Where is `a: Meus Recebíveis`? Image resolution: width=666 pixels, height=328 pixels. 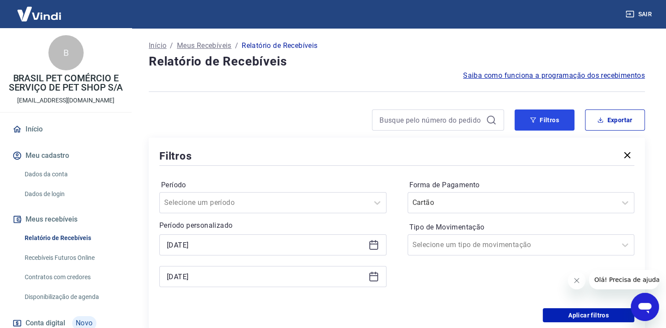
a: Meus Recebíveis is located at coordinates (204, 46).